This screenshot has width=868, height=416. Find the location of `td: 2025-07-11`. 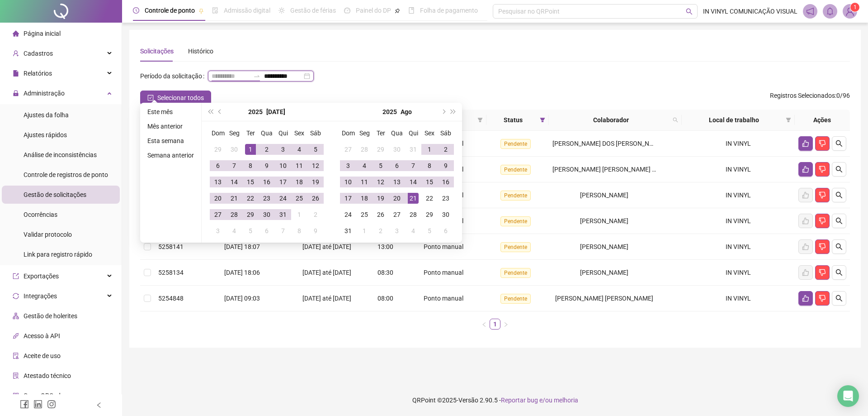

td: 2025-07-11 is located at coordinates (299, 166).